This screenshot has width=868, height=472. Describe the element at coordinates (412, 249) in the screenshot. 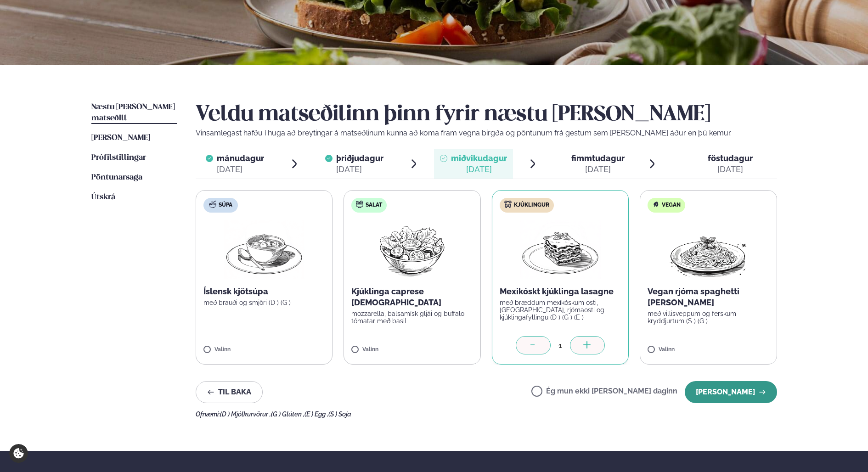

I see `img: Salad.png` at that location.